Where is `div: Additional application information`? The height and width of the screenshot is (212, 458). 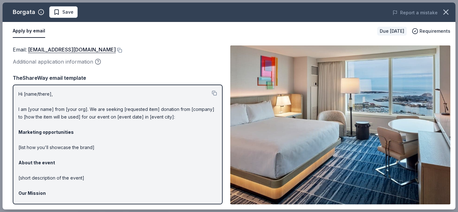
div: Additional application information is located at coordinates (118, 62).